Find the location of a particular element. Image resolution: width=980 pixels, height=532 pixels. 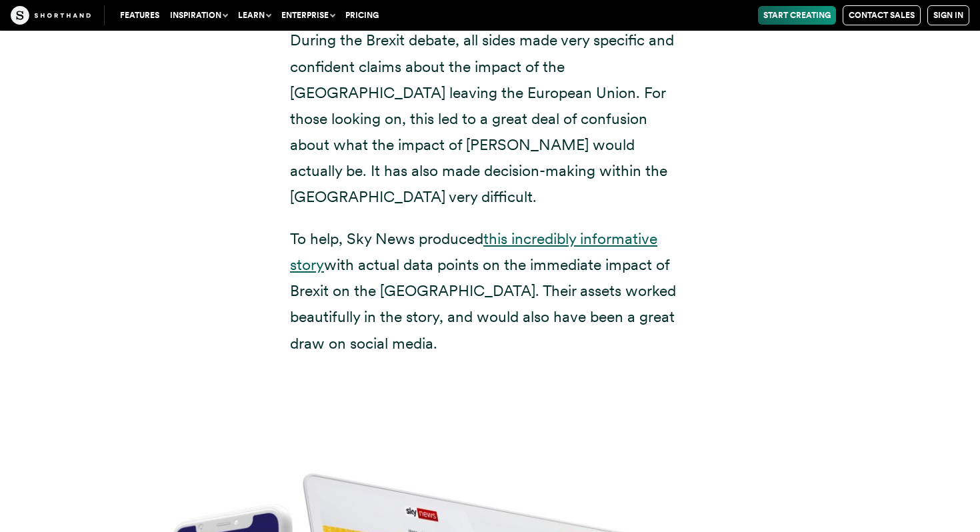

a: Sign in is located at coordinates (947, 15).